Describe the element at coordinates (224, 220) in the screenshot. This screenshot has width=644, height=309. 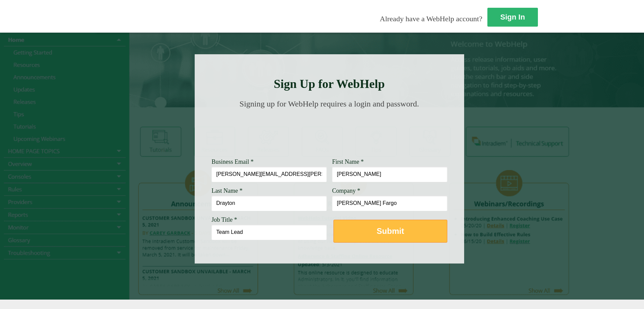
I see `span: Job Title *` at that location.